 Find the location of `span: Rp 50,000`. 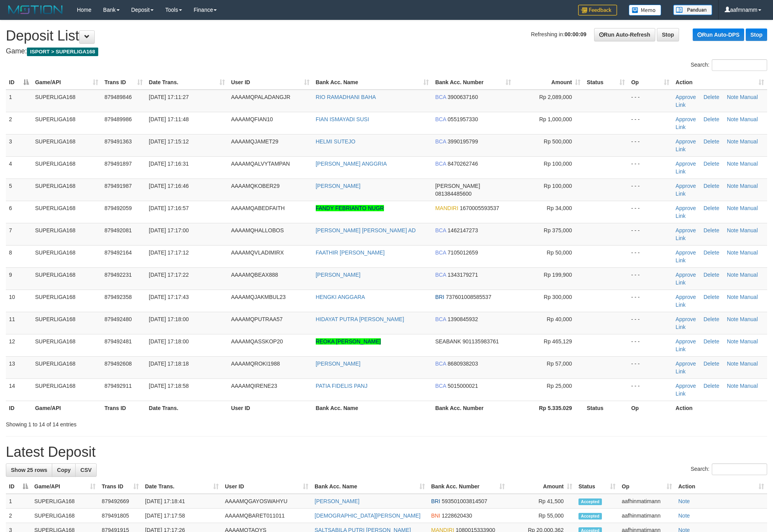

span: Rp 50,000 is located at coordinates (559, 252).